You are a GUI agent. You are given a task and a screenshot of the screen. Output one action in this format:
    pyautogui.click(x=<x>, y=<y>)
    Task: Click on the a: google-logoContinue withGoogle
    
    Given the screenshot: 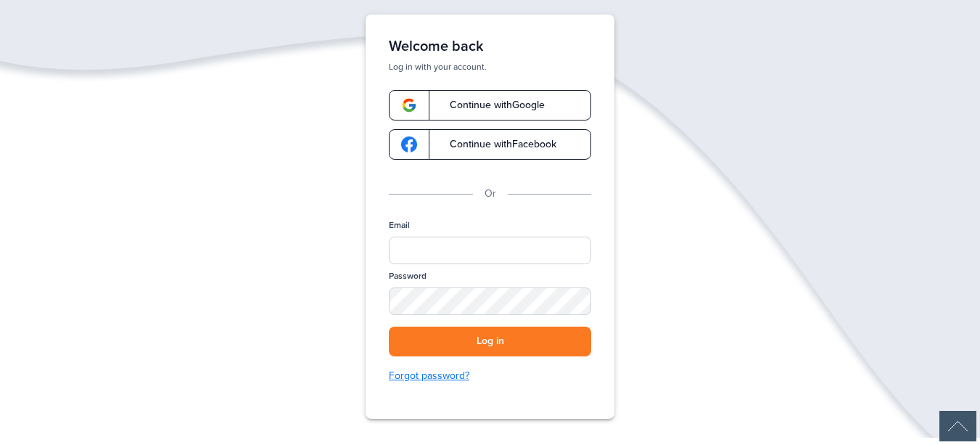 What is the action you would take?
    pyautogui.click(x=490, y=105)
    